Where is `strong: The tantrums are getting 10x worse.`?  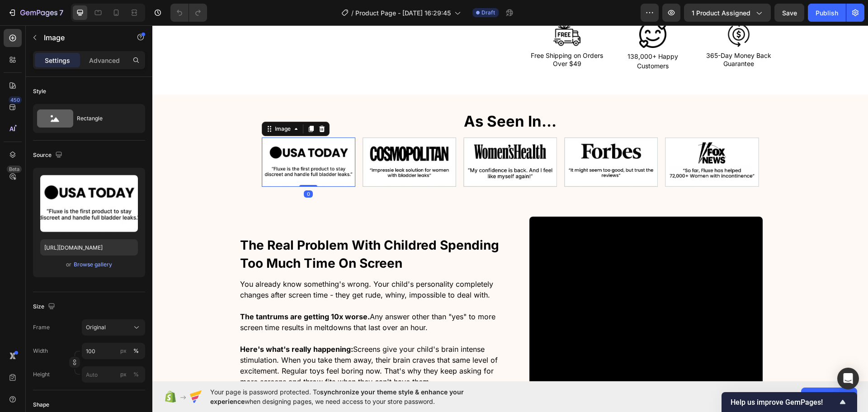 strong: The tantrums are getting 10x worse. is located at coordinates (152, 291).